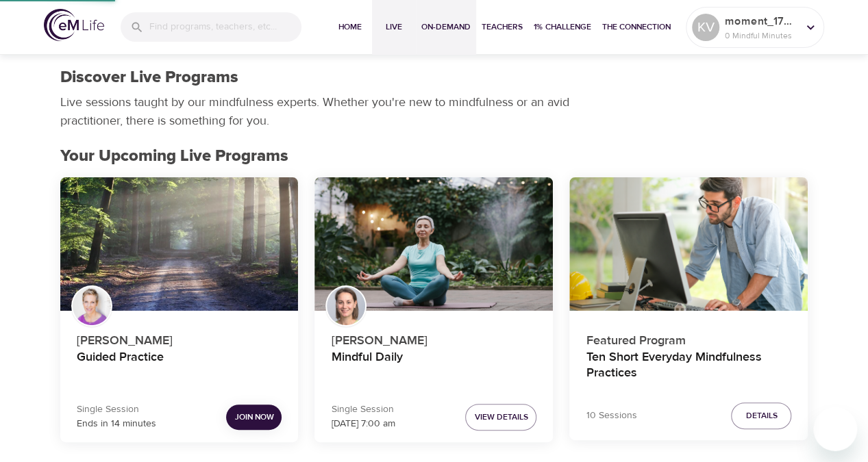  Describe the element at coordinates (74, 24) in the screenshot. I see `img: logo` at that location.